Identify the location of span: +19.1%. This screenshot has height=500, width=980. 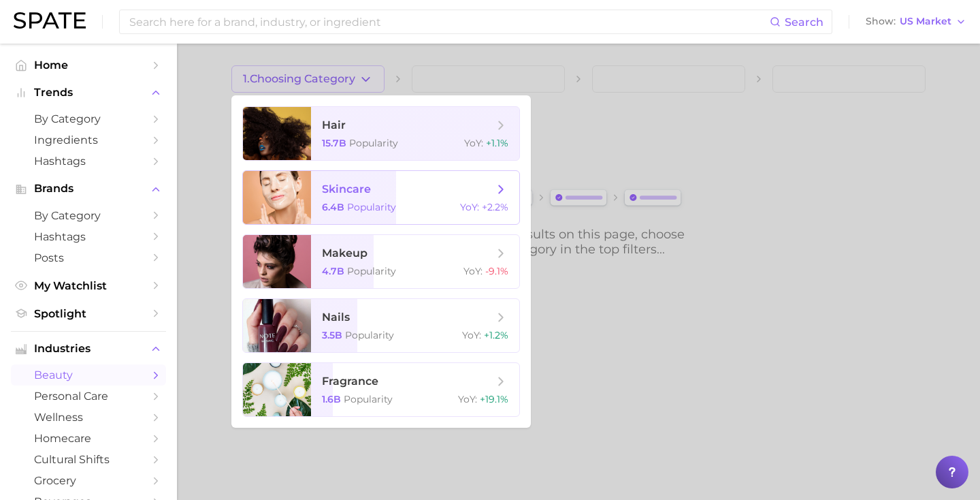
(494, 399).